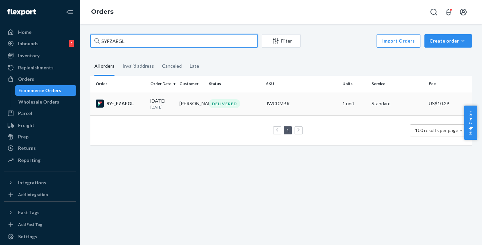 The width and height of the screenshot is (482, 245). What do you see at coordinates (102, 12) in the screenshot?
I see `ol: breadcrumbs` at bounding box center [102, 12].